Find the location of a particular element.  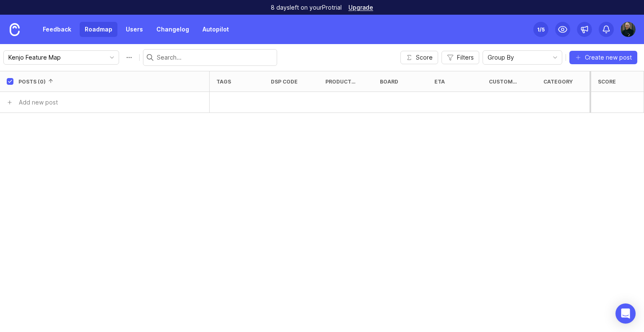

button: Filters is located at coordinates (460, 57).